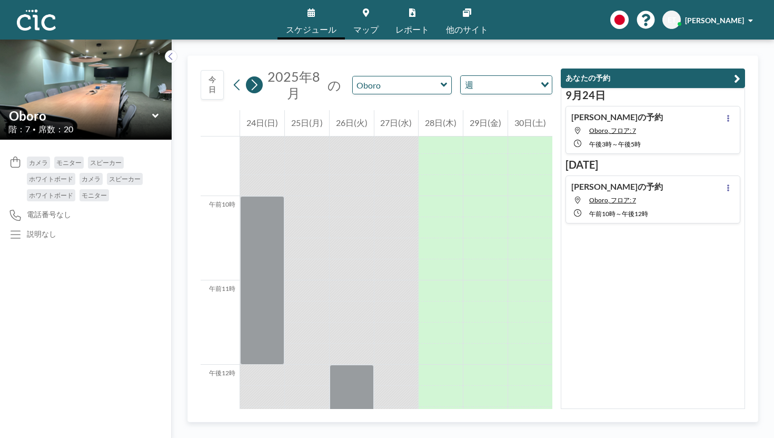 The width and height of the screenshot is (774, 438). Describe the element at coordinates (412, 29) in the screenshot. I see `font: レポート` at that location.